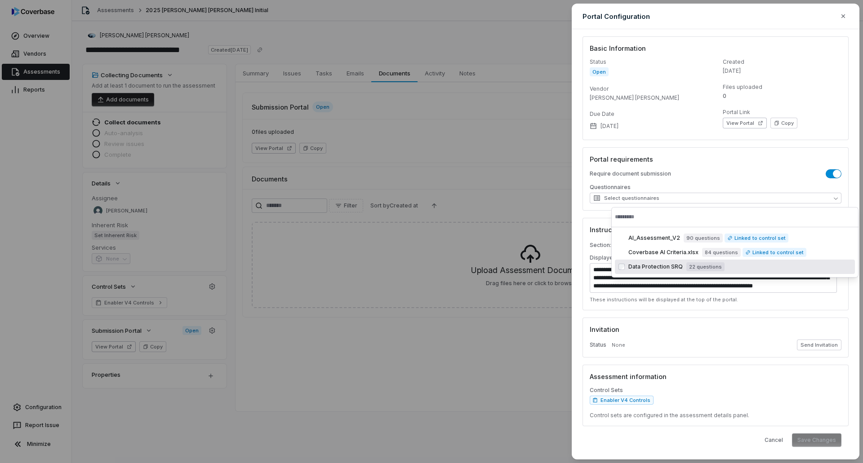 Image resolution: width=863 pixels, height=463 pixels. What do you see at coordinates (745, 123) in the screenshot?
I see `button: View Portal` at bounding box center [745, 123].